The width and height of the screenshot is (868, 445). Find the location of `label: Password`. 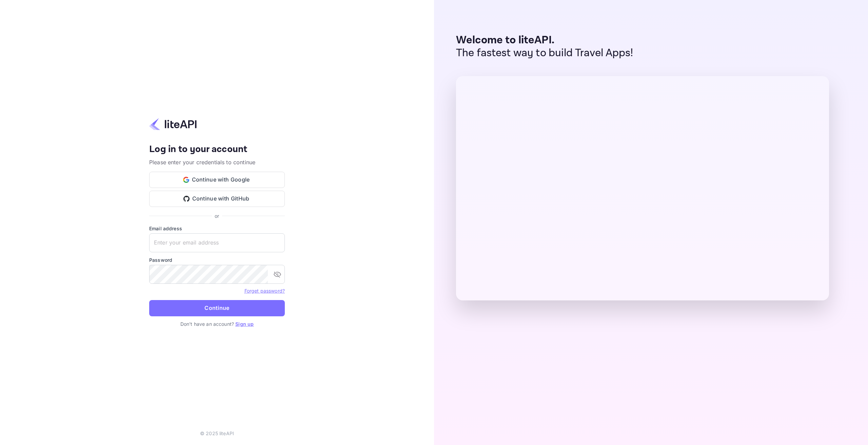

label: Password is located at coordinates (217, 260).